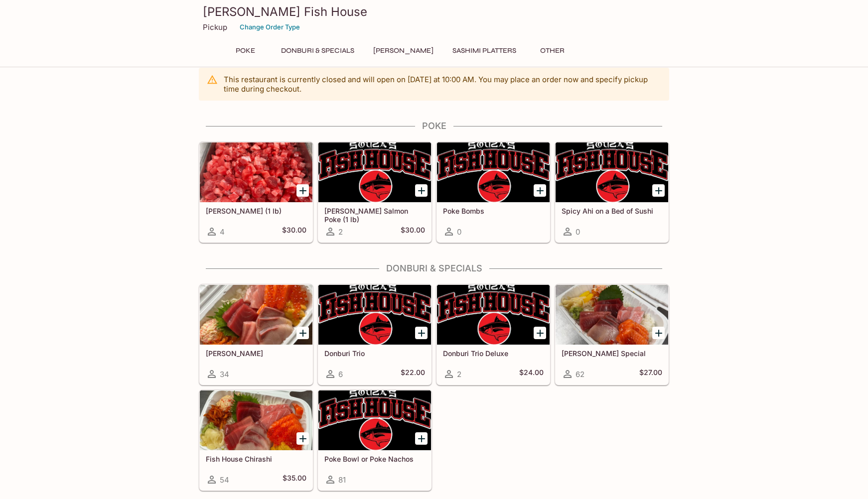 The height and width of the screenshot is (499, 868). I want to click on h4: Donburi & Specials, so click(434, 269).